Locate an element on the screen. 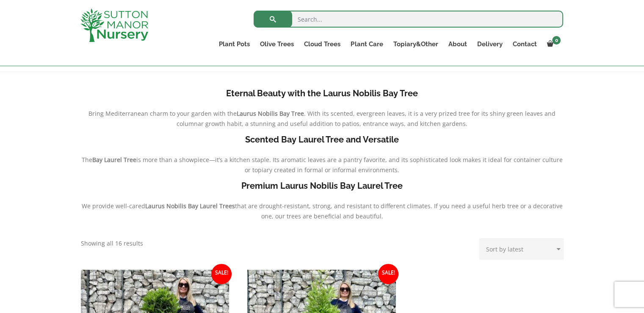 The height and width of the screenshot is (313, 644). b: Scented Bay Laurel Tree and Versatile is located at coordinates (322, 139).